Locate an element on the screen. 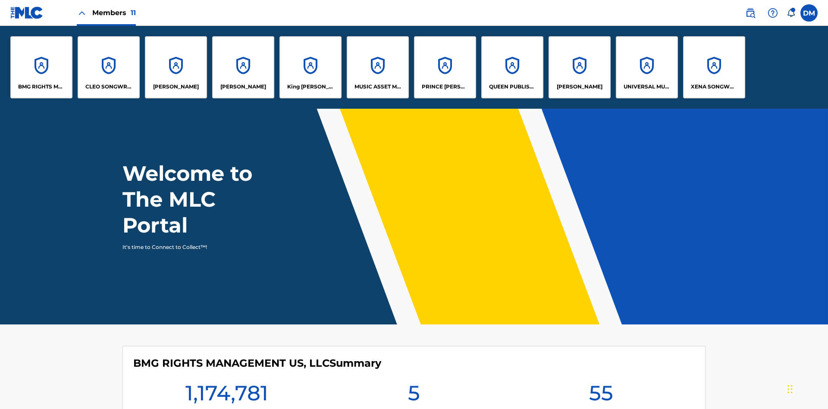 The image size is (828, 409). p: BMG RIGHTS MANAGEMENT US, LLC is located at coordinates (41, 87).